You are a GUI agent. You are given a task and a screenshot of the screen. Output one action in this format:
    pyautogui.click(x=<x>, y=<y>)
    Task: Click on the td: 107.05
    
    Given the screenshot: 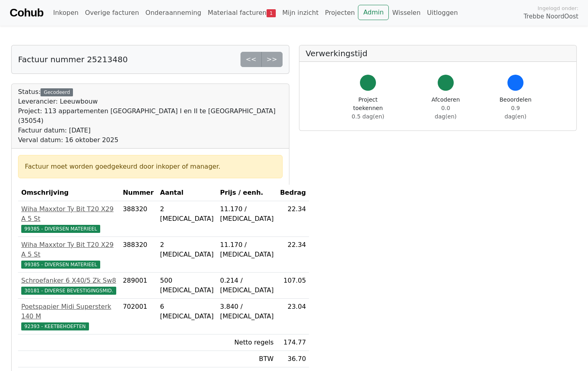 What is the action you would take?
    pyautogui.click(x=294, y=285)
    